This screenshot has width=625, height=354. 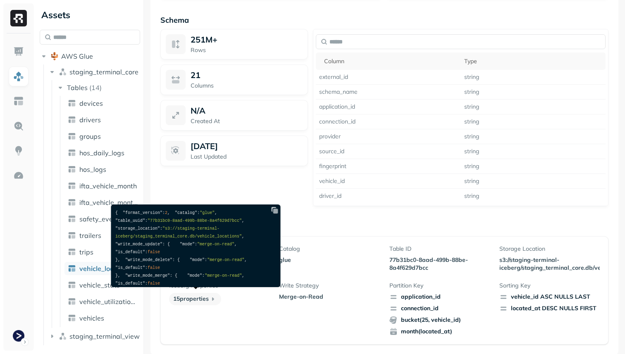 What do you see at coordinates (98, 88) in the screenshot?
I see `button: Tables(14)` at bounding box center [98, 88].